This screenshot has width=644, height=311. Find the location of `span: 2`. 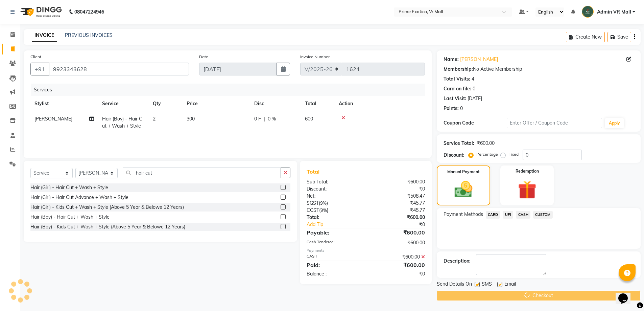

span: 2 is located at coordinates (154, 119).